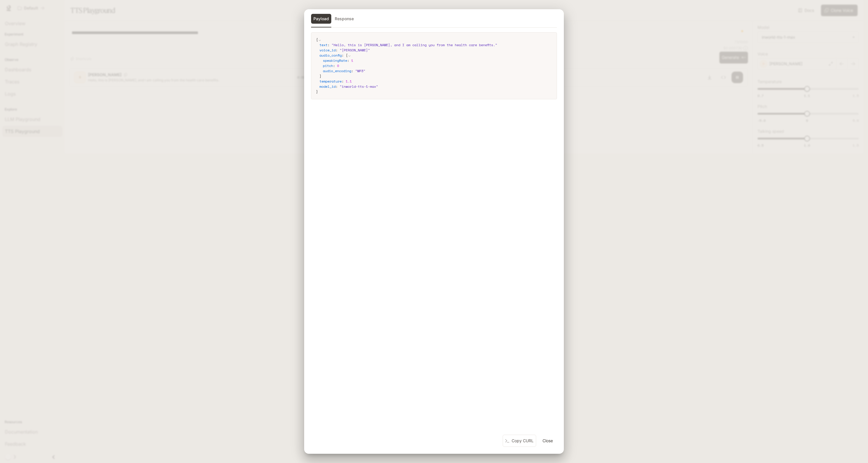  What do you see at coordinates (344, 18) in the screenshot?
I see `button: Response` at bounding box center [344, 18].